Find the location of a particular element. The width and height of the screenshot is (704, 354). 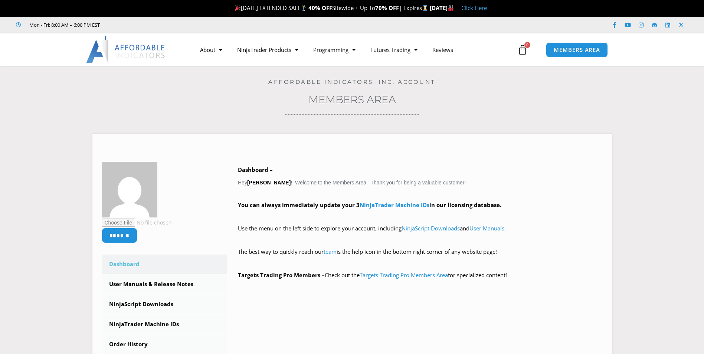

p: The best way to quickly reach our is the help icon in the bottom right corner of any website page! is located at coordinates (420, 257).